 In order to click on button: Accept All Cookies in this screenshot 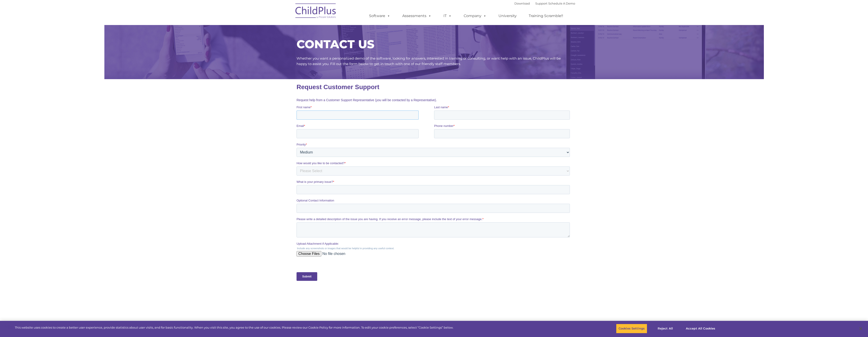, I will do `click(701, 328)`.